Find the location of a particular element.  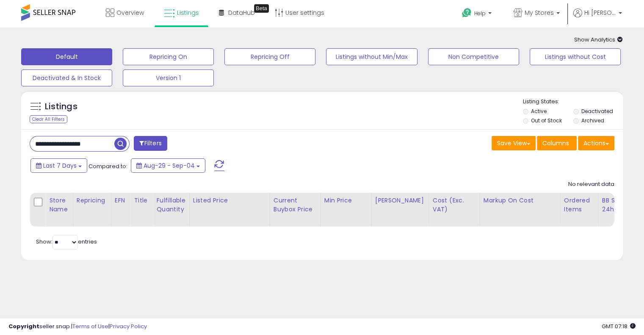

span: 2025-09-12 07:18 GMT is located at coordinates (619, 326).